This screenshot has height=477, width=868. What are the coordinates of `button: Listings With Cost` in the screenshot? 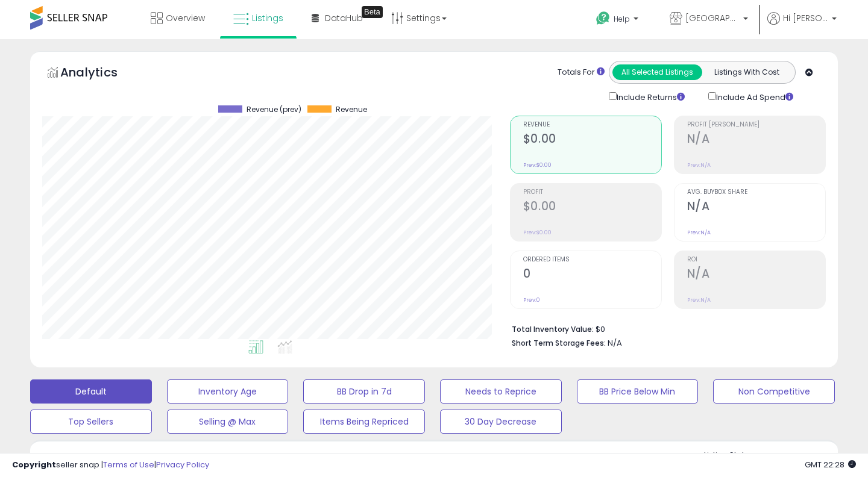 It's located at (746, 72).